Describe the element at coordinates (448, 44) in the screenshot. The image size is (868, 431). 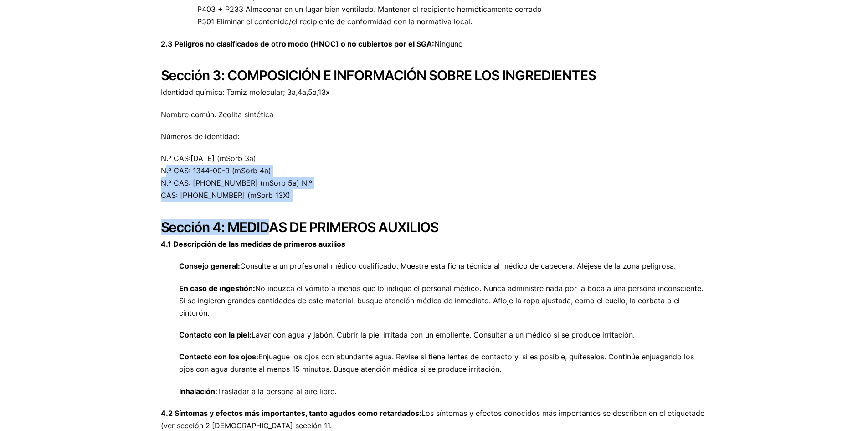
I see `font: Ninguno` at that location.